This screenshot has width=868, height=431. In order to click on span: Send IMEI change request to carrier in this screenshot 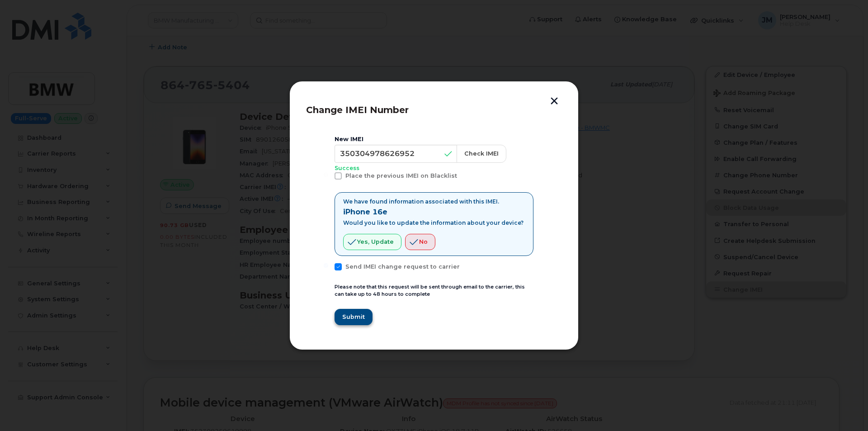, I will do `click(403, 266)`.